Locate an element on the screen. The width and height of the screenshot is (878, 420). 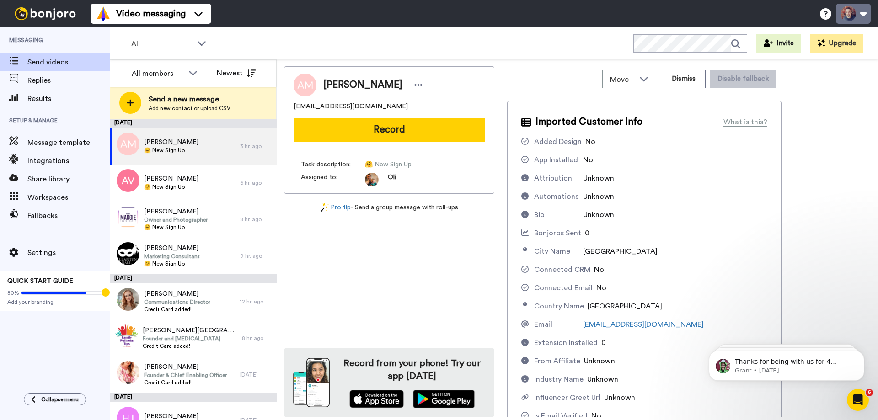
span: Integrations is located at coordinates (69, 161).